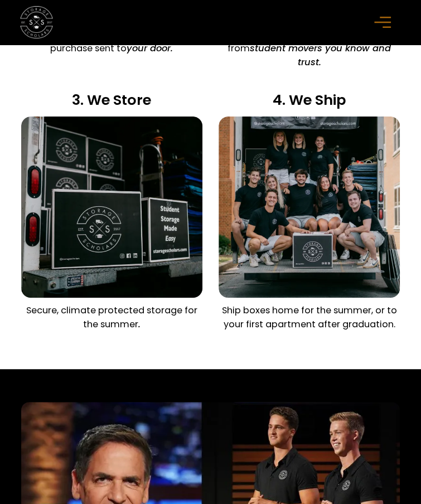 This screenshot has width=421, height=504. I want to click on p: Ship boxes home for the summer, or to your first apartment after graduation., so click(309, 317).